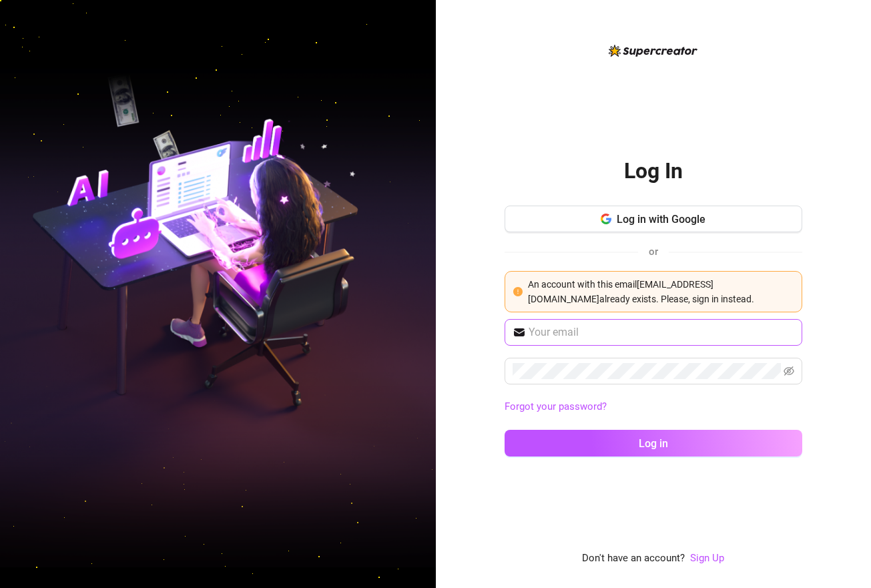 The height and width of the screenshot is (588, 871). What do you see at coordinates (661, 332) in the screenshot?
I see `input: Your email` at bounding box center [661, 332].